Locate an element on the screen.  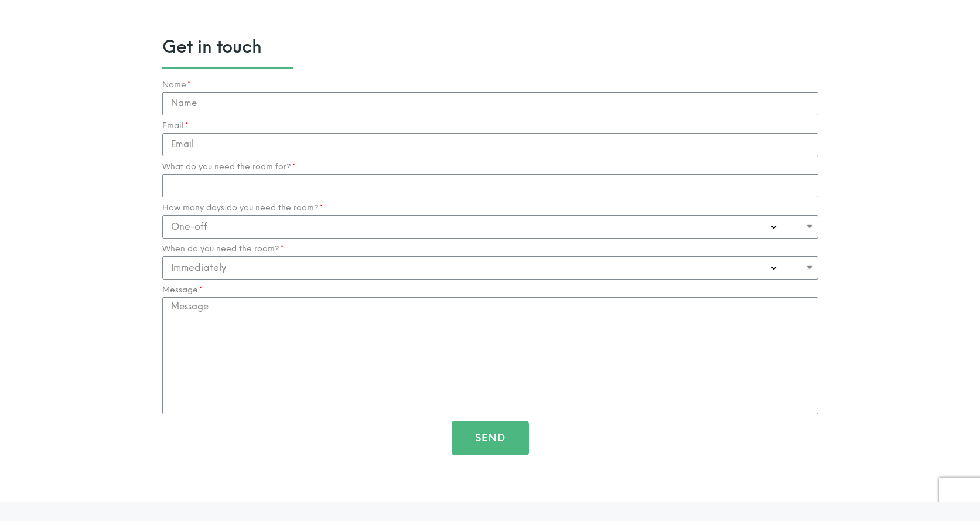
span: Send is located at coordinates (490, 438).